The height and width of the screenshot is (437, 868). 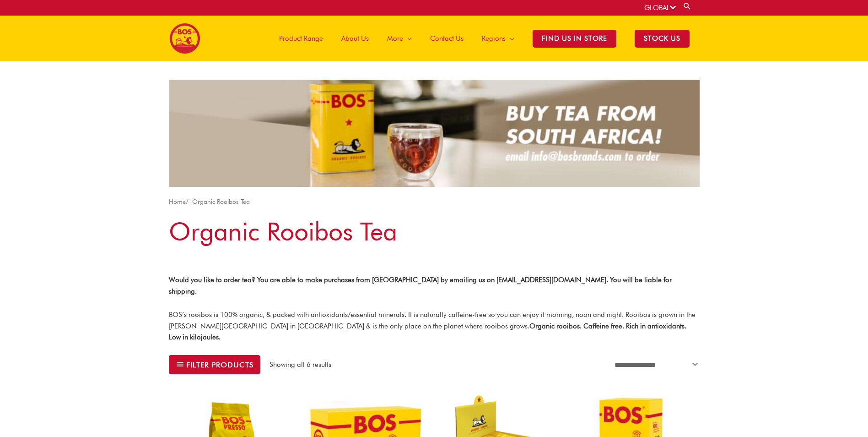 What do you see at coordinates (300, 365) in the screenshot?
I see `p: Showing all 6 results` at bounding box center [300, 365].